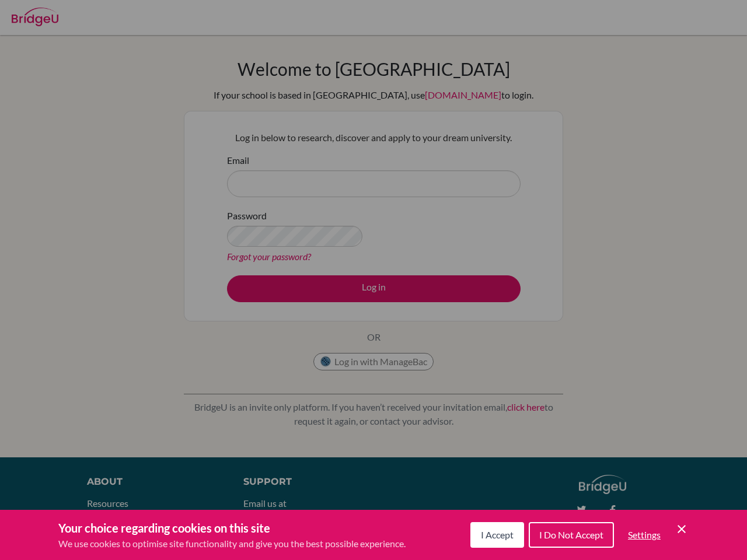 The image size is (747, 560). I want to click on button: Settings, so click(644, 535).